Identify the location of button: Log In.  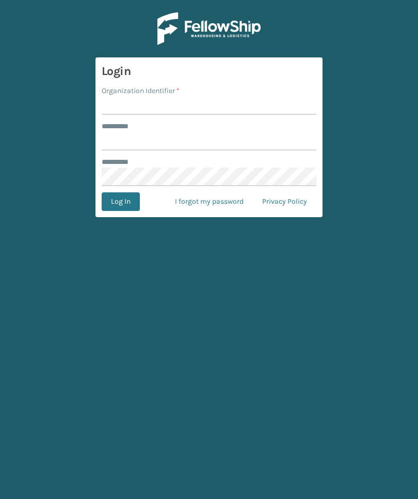
(121, 201).